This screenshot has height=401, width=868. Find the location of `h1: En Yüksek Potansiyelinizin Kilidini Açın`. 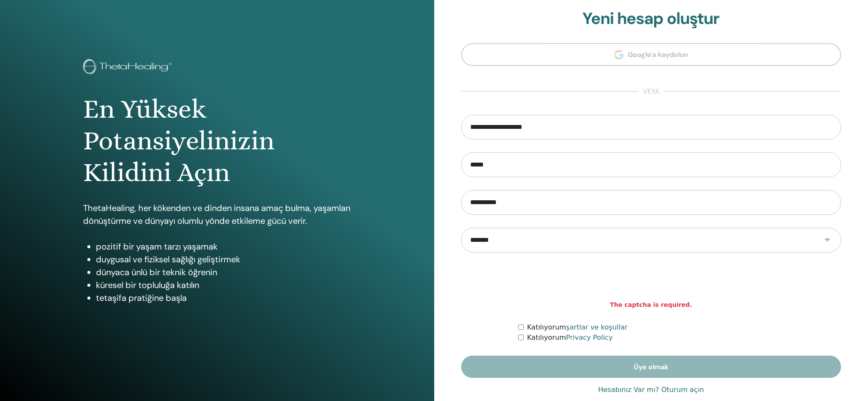

h1: En Yüksek Potansiyelinizin Kilidini Açın is located at coordinates (217, 141).